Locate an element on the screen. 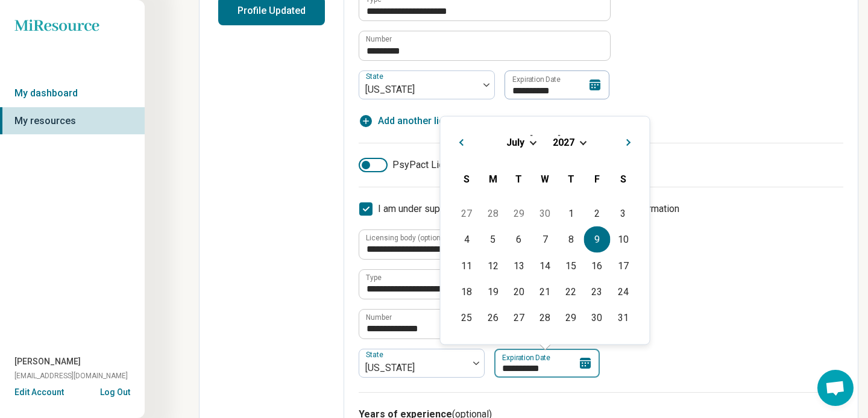 The height and width of the screenshot is (418, 868). div: Choose Monday, July 19th, 2027 is located at coordinates (493, 291).